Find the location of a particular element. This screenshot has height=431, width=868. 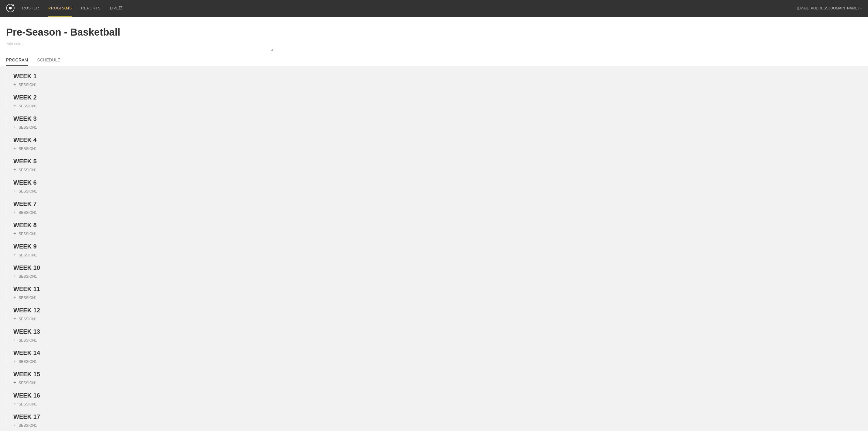

span: WEEK 2 is located at coordinates (25, 98).